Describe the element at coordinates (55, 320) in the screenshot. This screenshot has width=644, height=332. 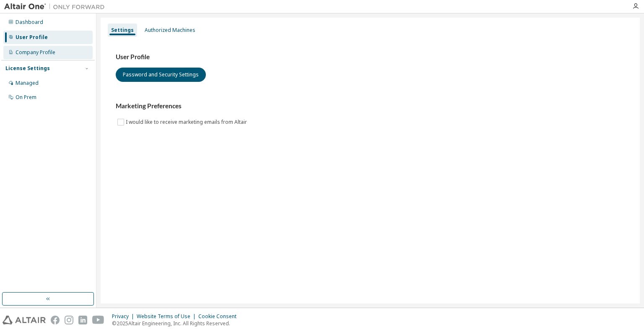
I see `img: facebook.svg` at that location.